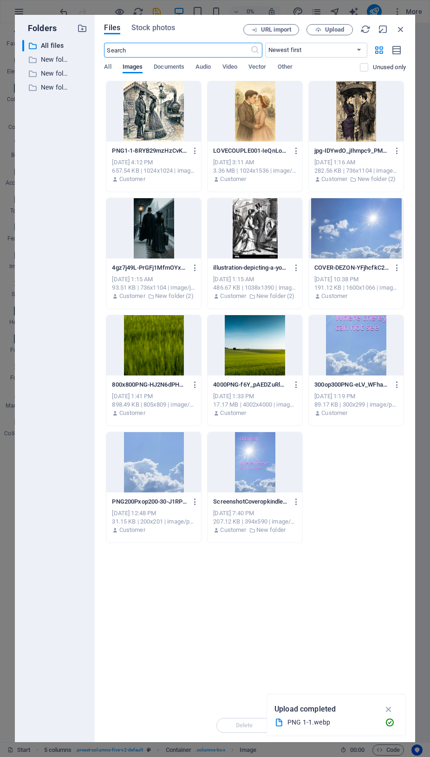 The image size is (430, 757). Describe the element at coordinates (276, 30) in the screenshot. I see `span: URL import` at that location.